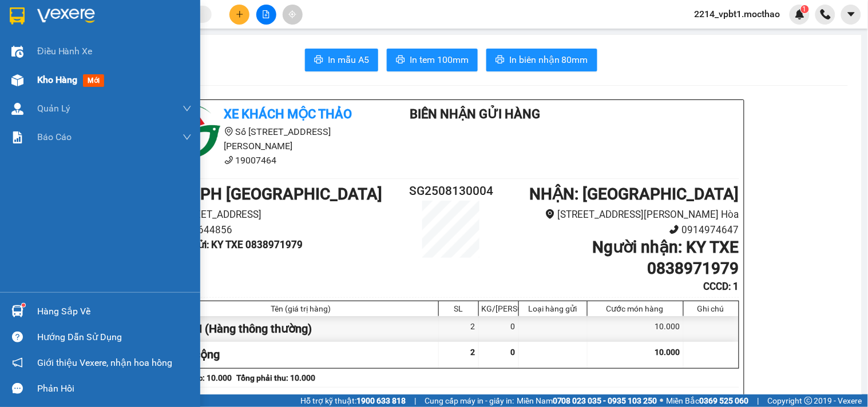 This screenshot has height=407, width=868. I want to click on button: printerIn mẫu A5, so click(342, 60).